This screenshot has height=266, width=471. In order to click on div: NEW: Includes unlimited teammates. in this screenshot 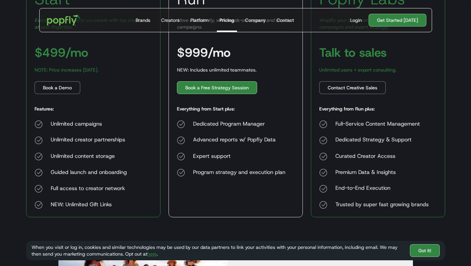, I will do `click(216, 70)`.